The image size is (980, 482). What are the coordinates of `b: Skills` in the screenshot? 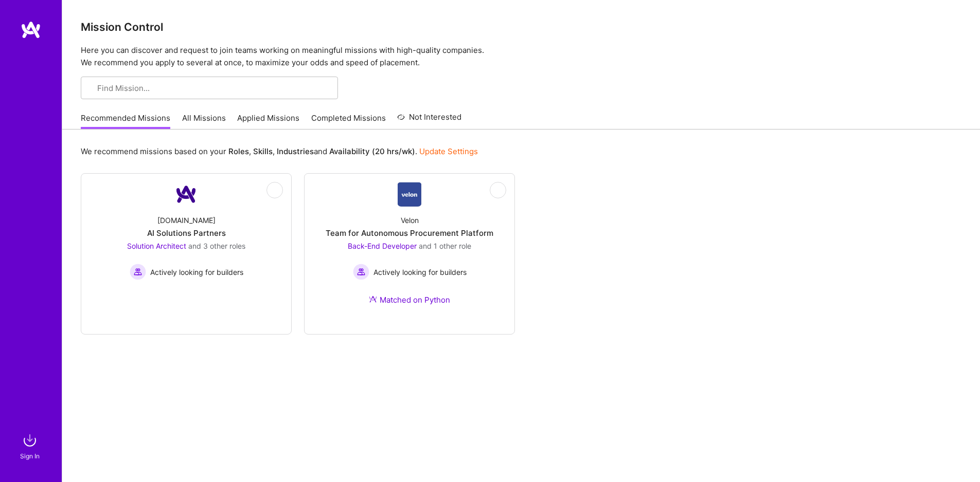 It's located at (263, 151).